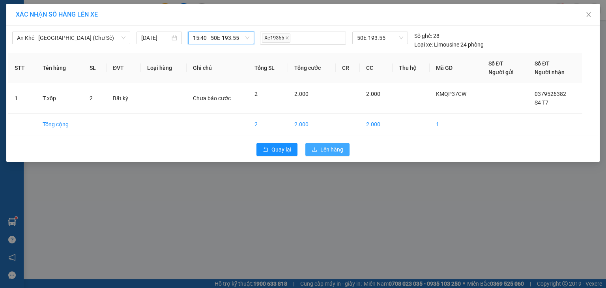 Image resolution: width=606 pixels, height=288 pixels. I want to click on span: Quay lại, so click(281, 149).